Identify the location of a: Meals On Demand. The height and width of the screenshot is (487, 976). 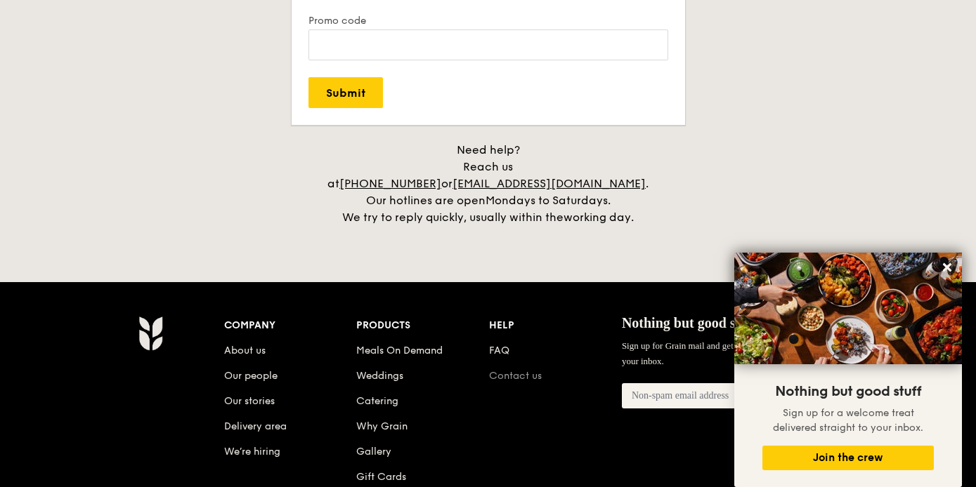
(399, 350).